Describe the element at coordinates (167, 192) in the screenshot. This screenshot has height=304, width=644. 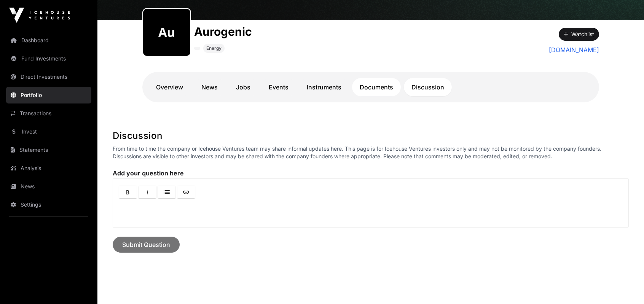
I see `a: Lists` at that location.